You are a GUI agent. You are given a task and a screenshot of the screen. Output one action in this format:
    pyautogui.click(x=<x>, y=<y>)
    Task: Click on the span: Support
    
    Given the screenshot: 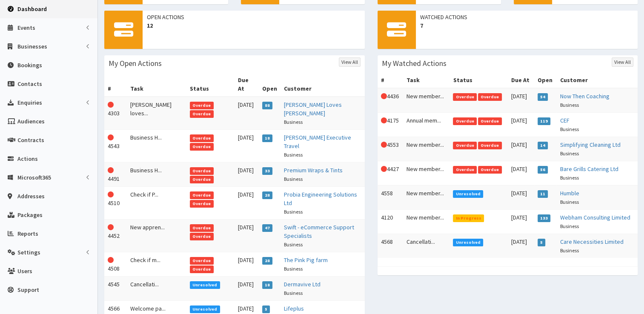 What is the action you would take?
    pyautogui.click(x=28, y=289)
    